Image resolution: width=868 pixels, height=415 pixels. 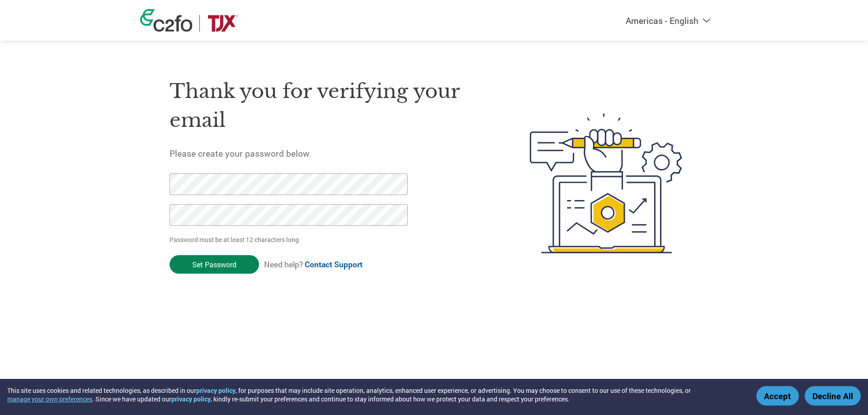 What do you see at coordinates (223, 23) in the screenshot?
I see `img: TJX` at bounding box center [223, 23].